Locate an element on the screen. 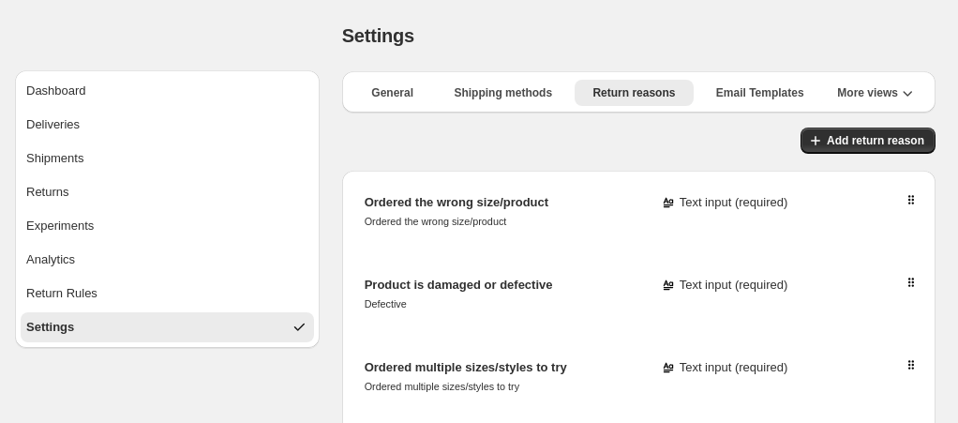 The image size is (958, 423). button: Analytics is located at coordinates (167, 260).